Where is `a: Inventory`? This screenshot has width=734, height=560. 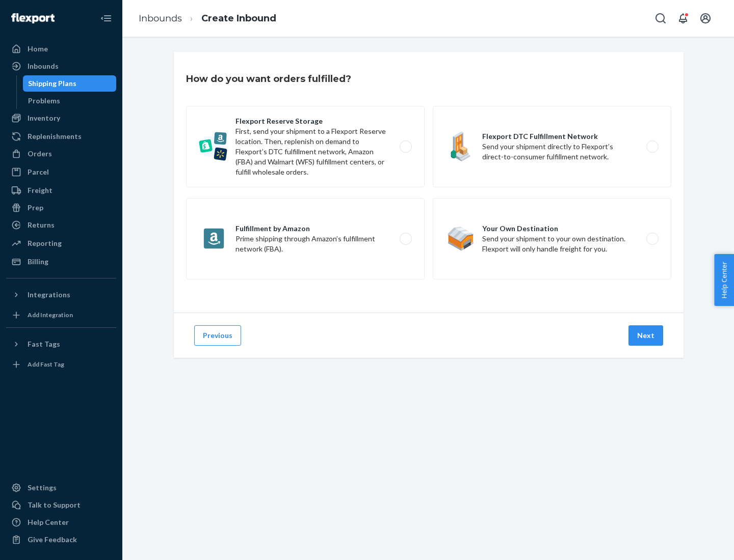
a: Inventory is located at coordinates (61, 118).